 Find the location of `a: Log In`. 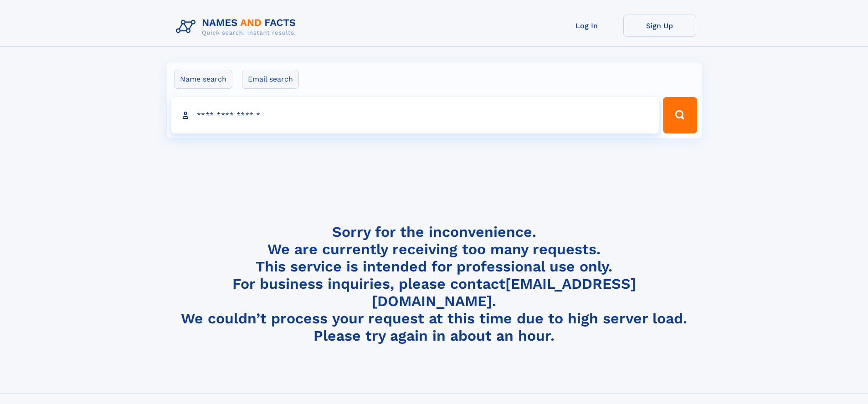

a: Log In is located at coordinates (587, 26).